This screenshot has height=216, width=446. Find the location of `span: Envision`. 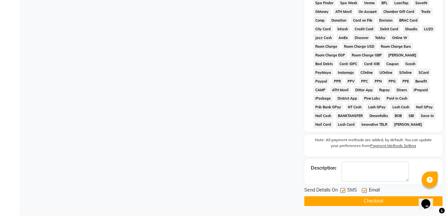

span: Envision is located at coordinates (386, 20).